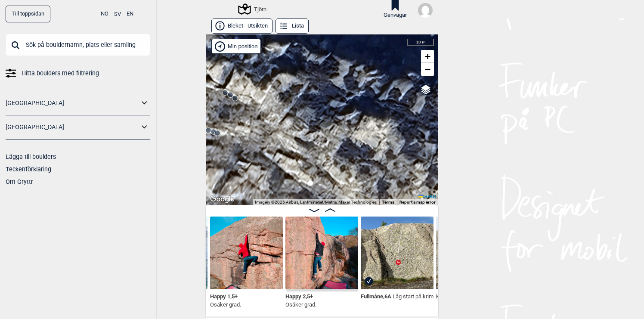 This screenshot has height=319, width=644. What do you see at coordinates (426, 195) in the screenshot?
I see `a: Leaflet` at bounding box center [426, 195].